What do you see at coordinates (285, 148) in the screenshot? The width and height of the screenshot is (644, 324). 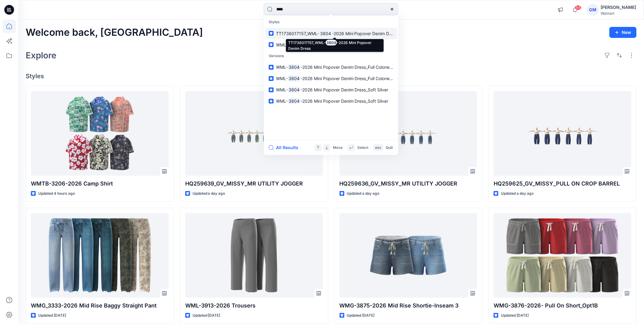 I see `button: All Results` at bounding box center [285, 148].